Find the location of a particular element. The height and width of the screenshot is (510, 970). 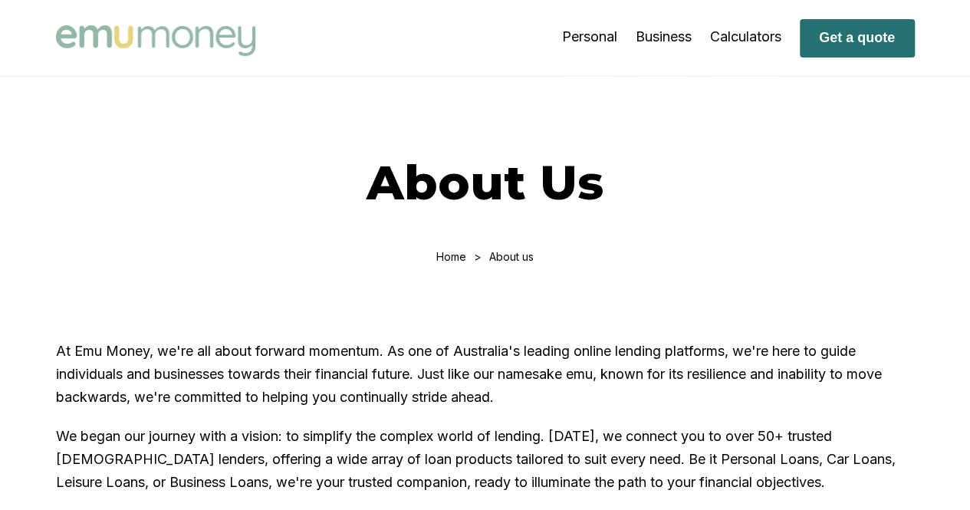

button: Get a quote is located at coordinates (857, 38).